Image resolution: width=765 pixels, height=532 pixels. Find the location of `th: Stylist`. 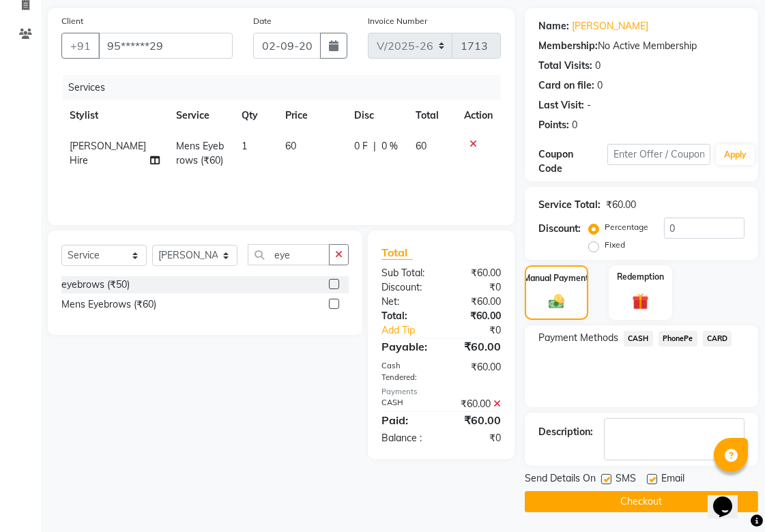

th: Stylist is located at coordinates (115, 115).